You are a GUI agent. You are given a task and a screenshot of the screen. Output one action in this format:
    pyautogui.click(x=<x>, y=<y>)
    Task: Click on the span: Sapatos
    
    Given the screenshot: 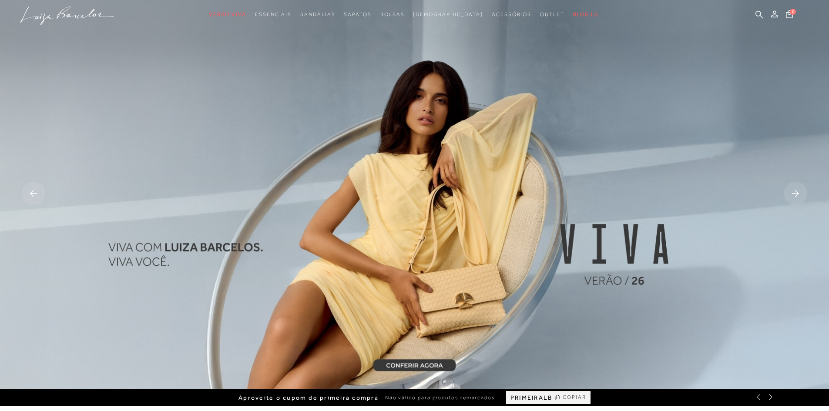 What is the action you would take?
    pyautogui.click(x=357, y=14)
    